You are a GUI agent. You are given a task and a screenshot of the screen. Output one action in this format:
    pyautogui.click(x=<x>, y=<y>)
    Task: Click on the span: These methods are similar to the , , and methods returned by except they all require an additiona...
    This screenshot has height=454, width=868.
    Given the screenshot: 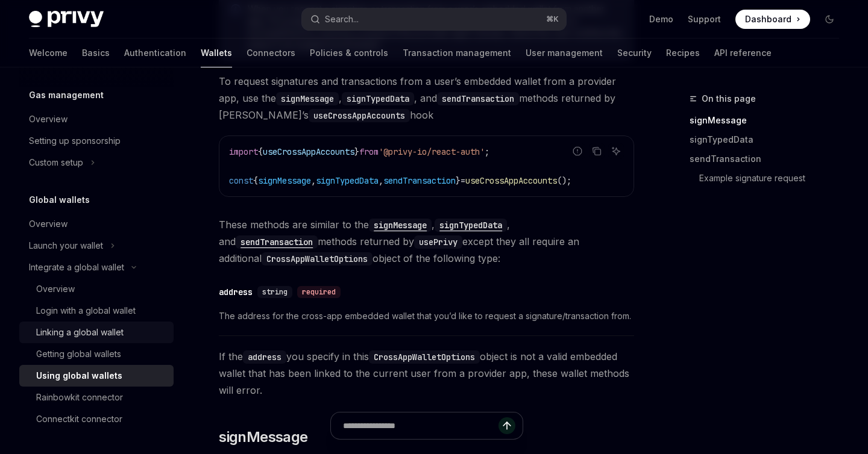 What is the action you would take?
    pyautogui.click(x=426, y=242)
    